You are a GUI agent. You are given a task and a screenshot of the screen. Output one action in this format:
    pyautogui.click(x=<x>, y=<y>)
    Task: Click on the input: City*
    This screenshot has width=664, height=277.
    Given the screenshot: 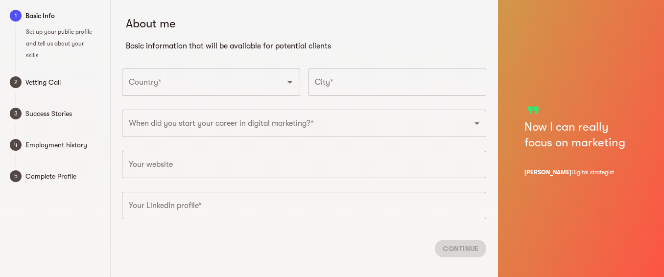 What is the action you would take?
    pyautogui.click(x=397, y=82)
    